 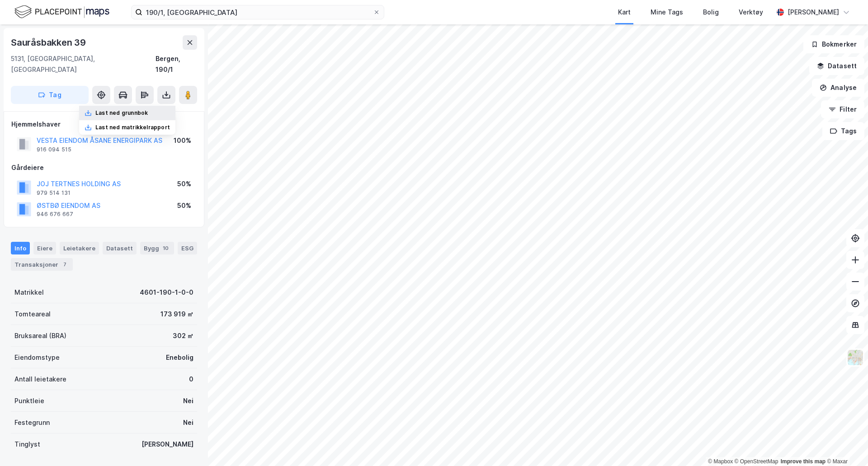 What do you see at coordinates (167, 293) in the screenshot?
I see `div: 4601-190-1-0-0` at bounding box center [167, 293].